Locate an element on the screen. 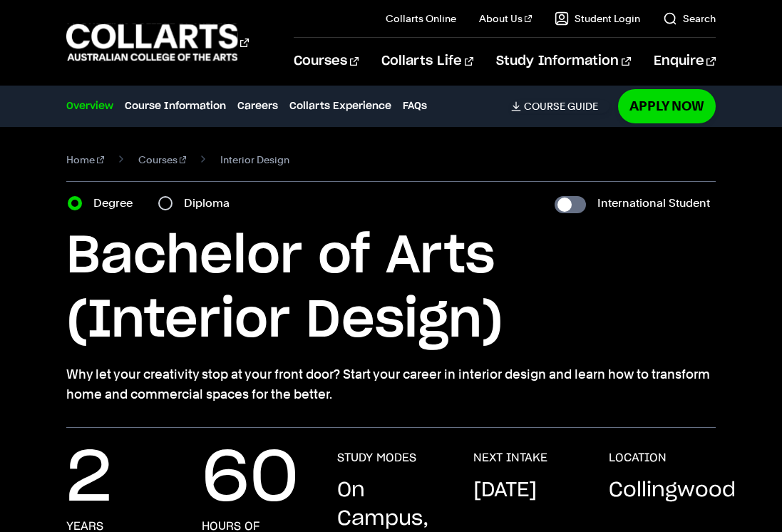  a: Study Information is located at coordinates (563, 62).